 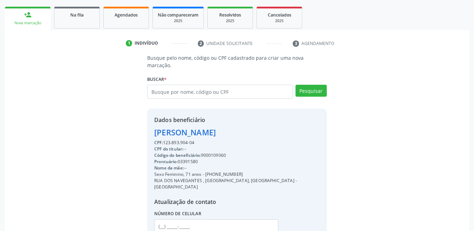 I want to click on span: Cancelados, so click(x=279, y=15).